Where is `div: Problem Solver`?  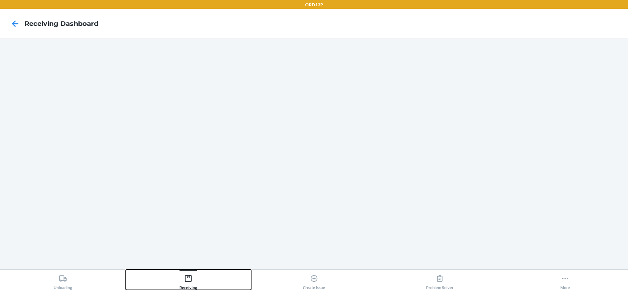
div: Problem Solver is located at coordinates (440, 281).